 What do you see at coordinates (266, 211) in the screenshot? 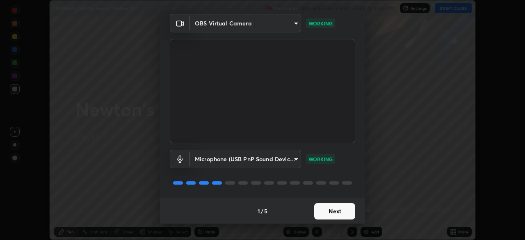
I see `h4: 5` at bounding box center [266, 211].